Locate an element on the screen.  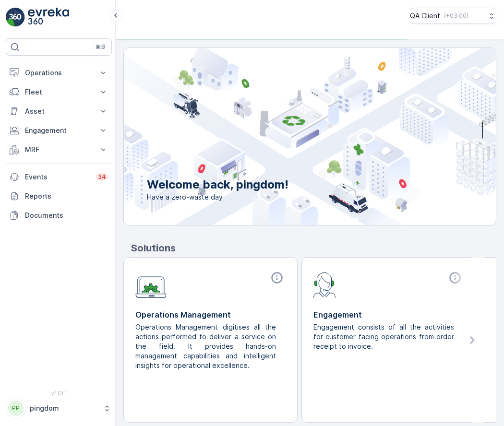
img: logo is located at coordinates (16, 17).